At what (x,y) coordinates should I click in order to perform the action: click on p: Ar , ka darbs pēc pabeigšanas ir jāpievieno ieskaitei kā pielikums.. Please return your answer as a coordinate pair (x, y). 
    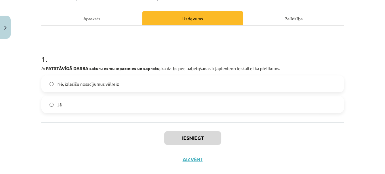
    Looking at the image, I should click on (193, 68).